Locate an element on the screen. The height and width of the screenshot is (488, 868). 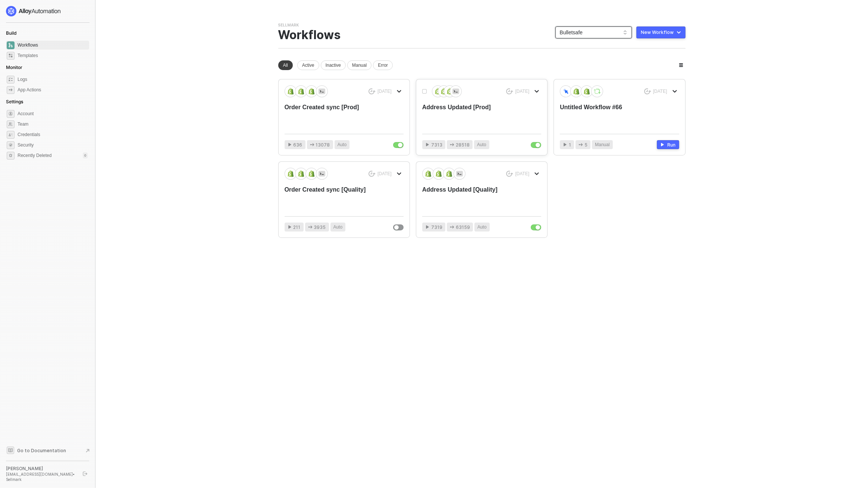
div: App Actions is located at coordinates (29, 90).